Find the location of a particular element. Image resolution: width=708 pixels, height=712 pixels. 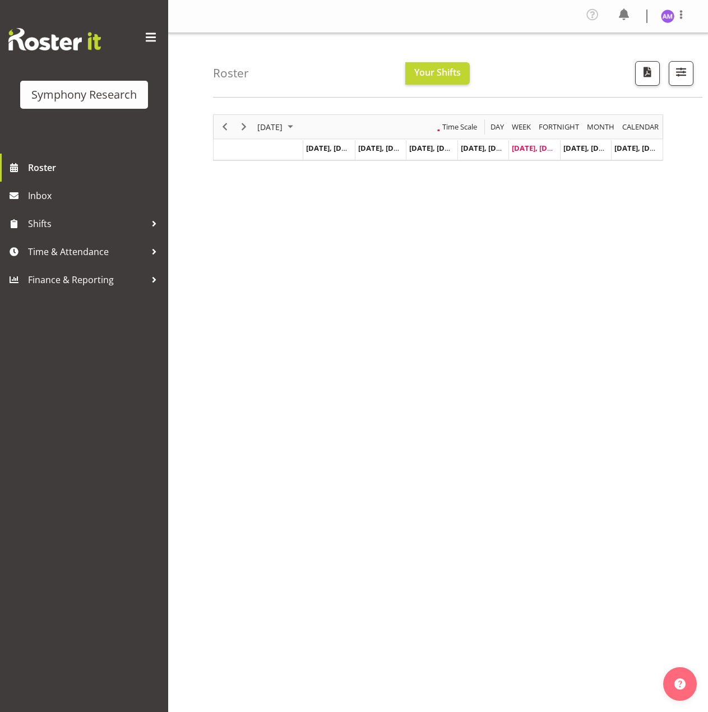

span: Inbox is located at coordinates (95, 196).